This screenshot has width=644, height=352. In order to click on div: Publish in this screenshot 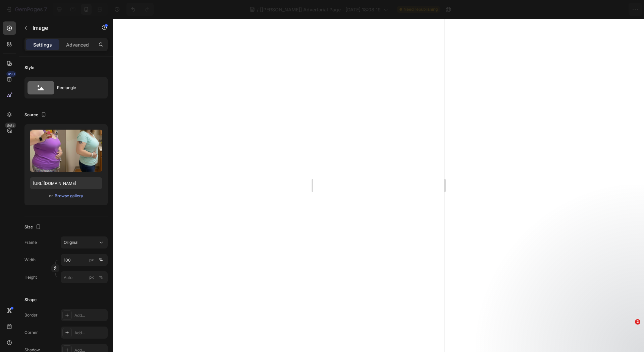, I will do `click(614, 9)`.